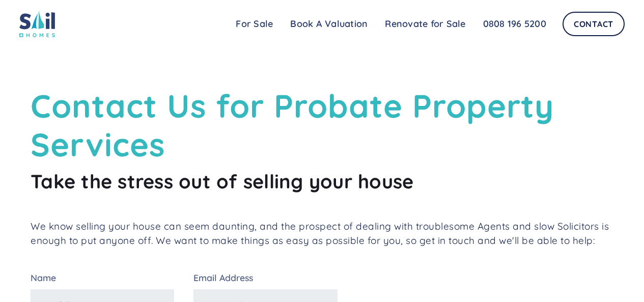  What do you see at coordinates (321, 180) in the screenshot?
I see `h2: Take the stress out of selling your house` at bounding box center [321, 180].